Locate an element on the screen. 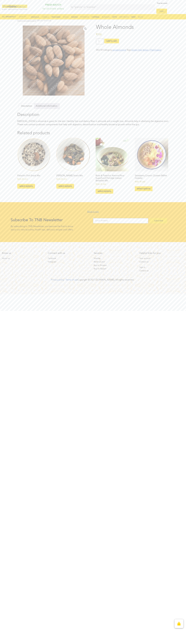 The height and width of the screenshot is (644, 186). span: About us is located at coordinates (6, 258).